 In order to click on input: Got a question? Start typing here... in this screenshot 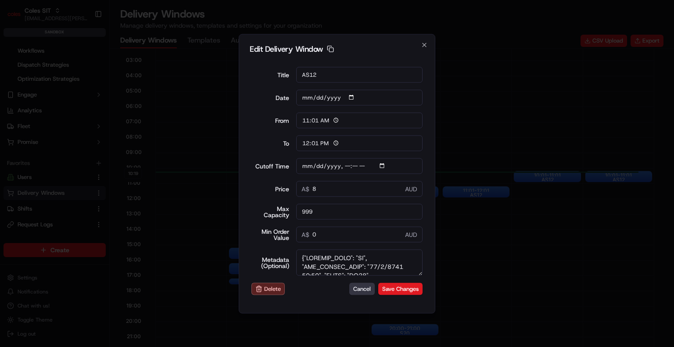, I will do `click(90, 61)`.